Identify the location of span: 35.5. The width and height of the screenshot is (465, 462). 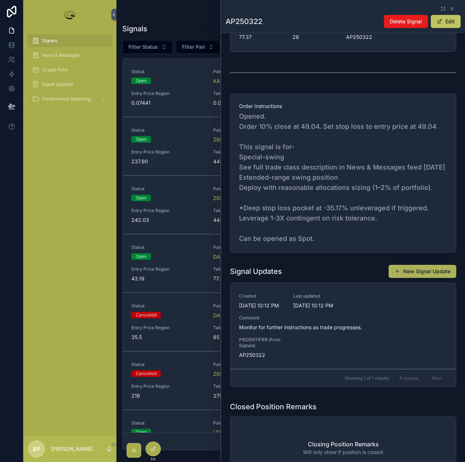
(168, 337).